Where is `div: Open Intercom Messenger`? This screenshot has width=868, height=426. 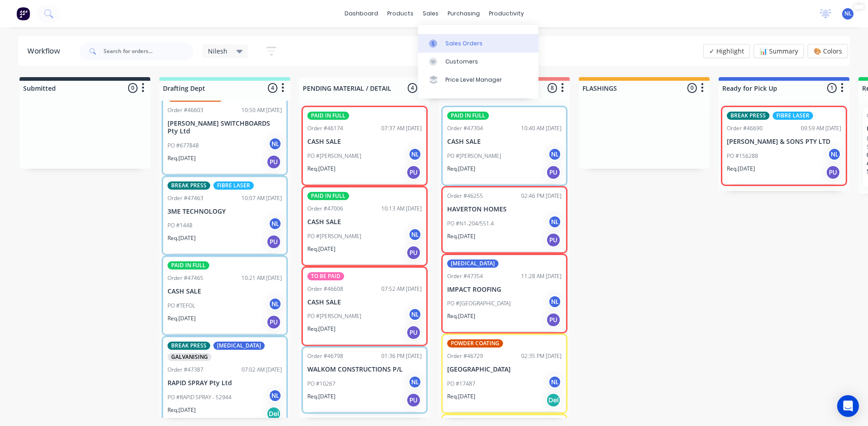 div: Open Intercom Messenger is located at coordinates (848, 406).